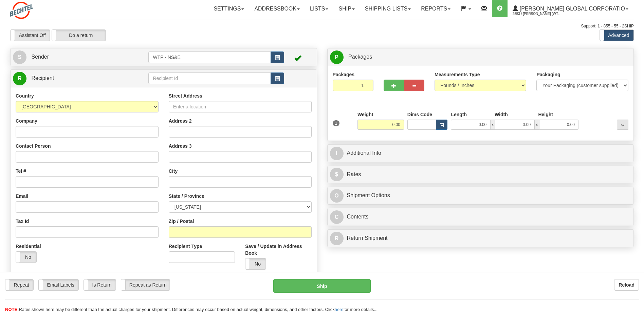 This screenshot has width=644, height=313. What do you see at coordinates (26, 121) in the screenshot?
I see `label: Company` at bounding box center [26, 121].